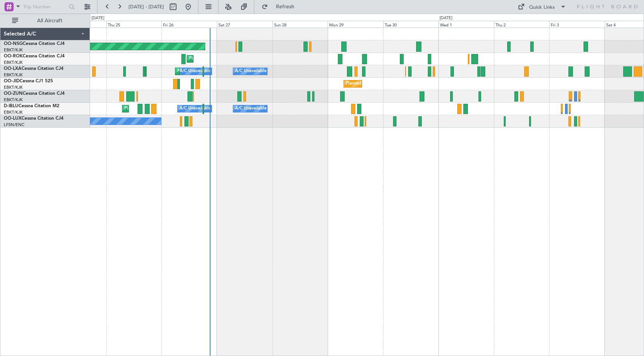 This screenshot has height=356, width=644. Describe the element at coordinates (45, 21) in the screenshot. I see `button: All Aircraft` at that location.